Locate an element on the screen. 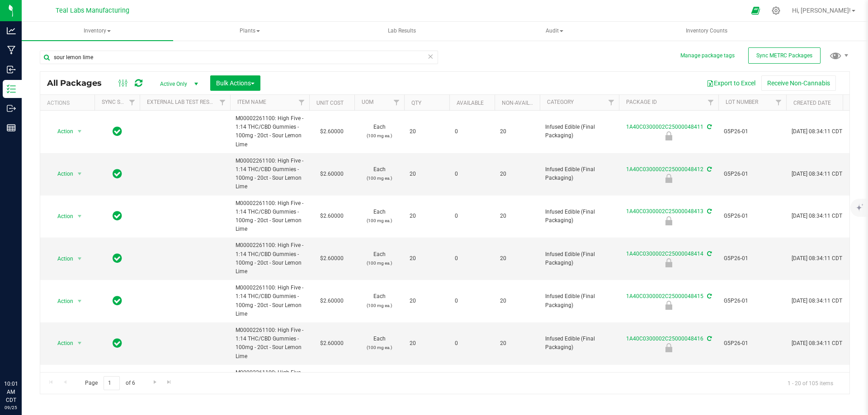 The width and height of the screenshot is (868, 415). a: Audit is located at coordinates (555, 32).